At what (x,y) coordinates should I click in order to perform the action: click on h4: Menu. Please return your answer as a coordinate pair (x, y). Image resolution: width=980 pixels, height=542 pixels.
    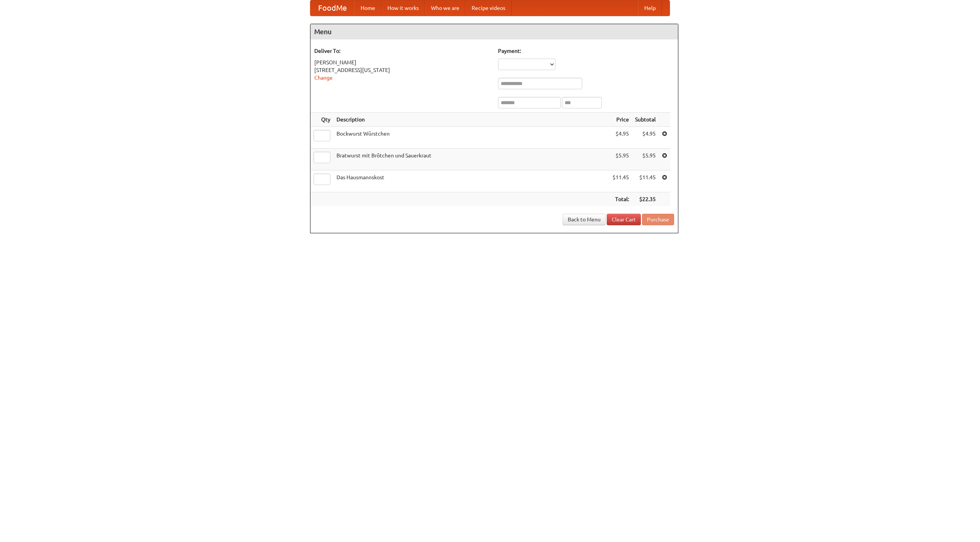
    Looking at the image, I should click on (494, 32).